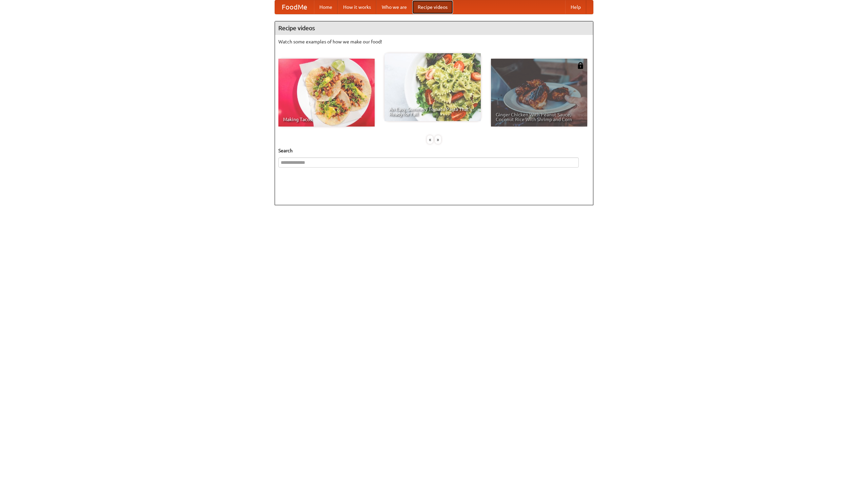 The height and width of the screenshot is (480, 868). I want to click on a: Making Tacos, so click(327, 92).